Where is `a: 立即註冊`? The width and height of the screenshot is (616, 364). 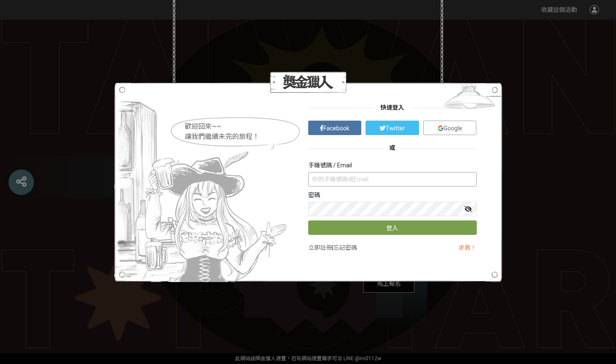
a: 立即註冊 is located at coordinates (320, 247).